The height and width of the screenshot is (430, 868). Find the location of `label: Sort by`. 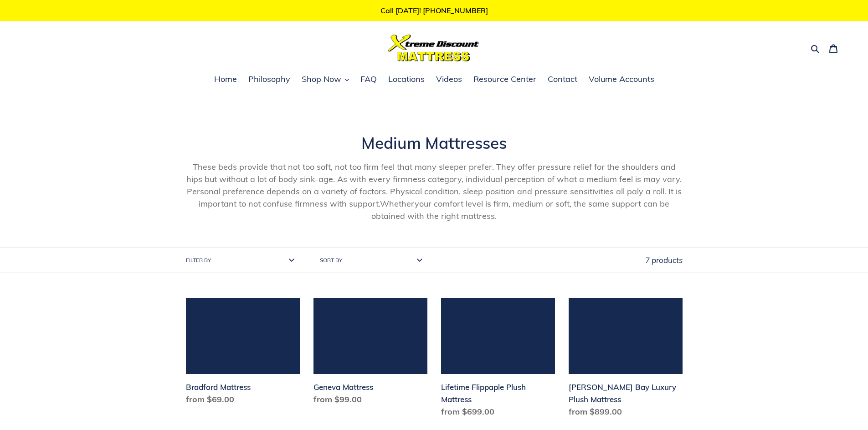

label: Sort by is located at coordinates (331, 260).